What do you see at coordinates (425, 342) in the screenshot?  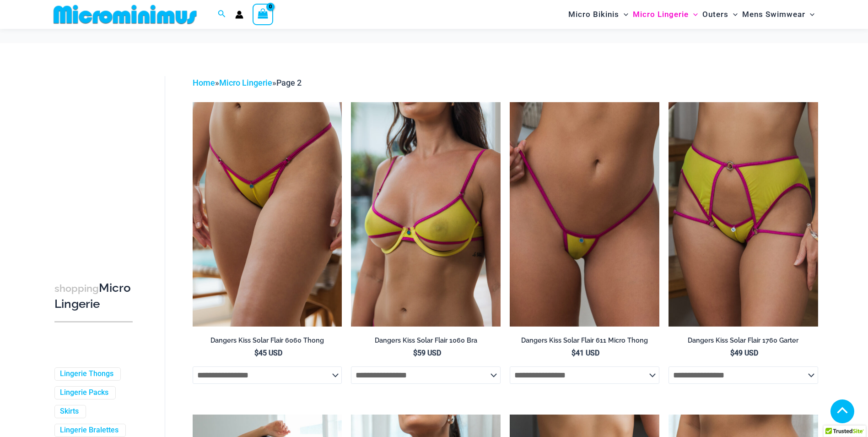 I see `a: Dangers Kiss Solar Flair 1060 Bra` at bounding box center [425, 342].